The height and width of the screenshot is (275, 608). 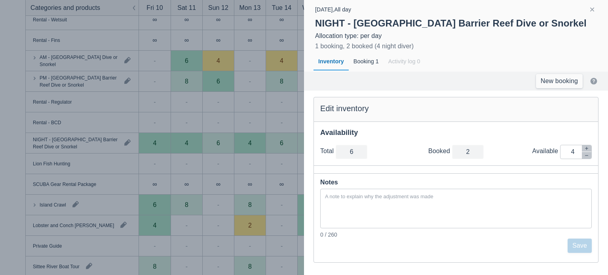 What do you see at coordinates (456, 36) in the screenshot?
I see `div: Allocation type: per day` at bounding box center [456, 36].